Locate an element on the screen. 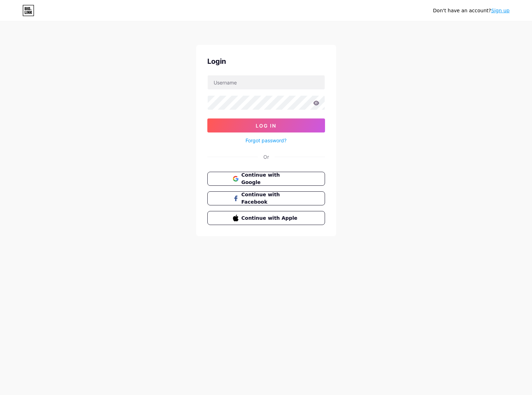 This screenshot has height=395, width=532. div: Login is located at coordinates (266, 61).